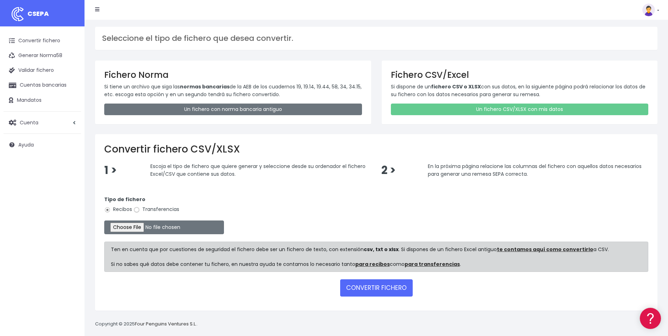  What do you see at coordinates (233, 90) in the screenshot?
I see `p: Si tiene un archivo que siga las de la AEB de los cuadernos 19, 19.14, 19.44, 58, 34, 34.15, etc....` at bounding box center [233, 90].